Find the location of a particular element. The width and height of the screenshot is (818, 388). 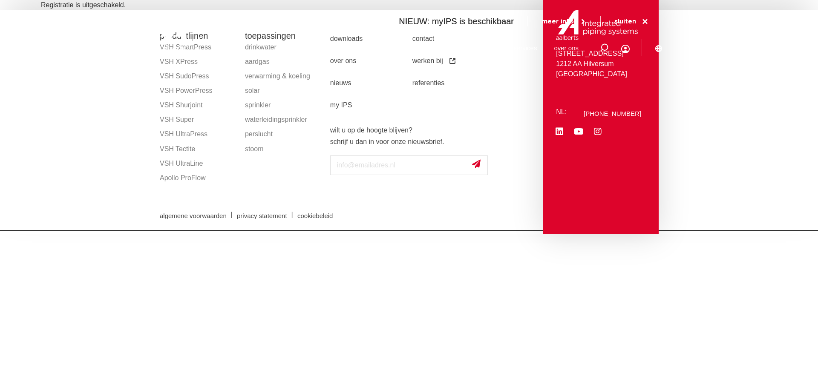

a: VSH Shurjoint is located at coordinates (198, 105).